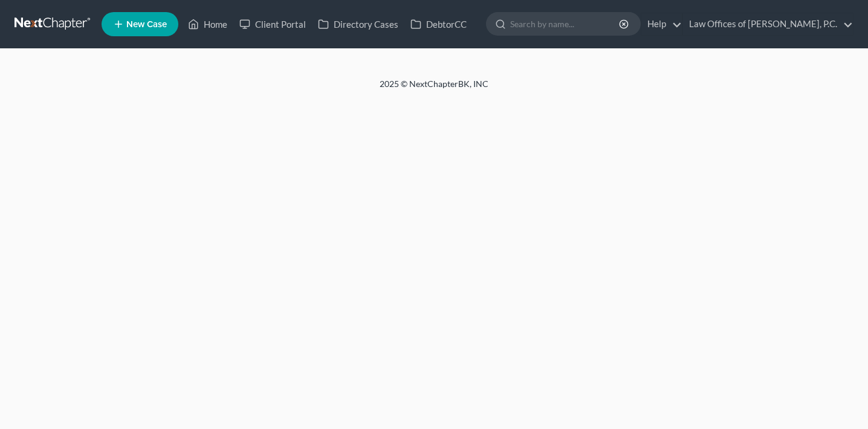  Describe the element at coordinates (358, 24) in the screenshot. I see `a: Directory Cases` at that location.